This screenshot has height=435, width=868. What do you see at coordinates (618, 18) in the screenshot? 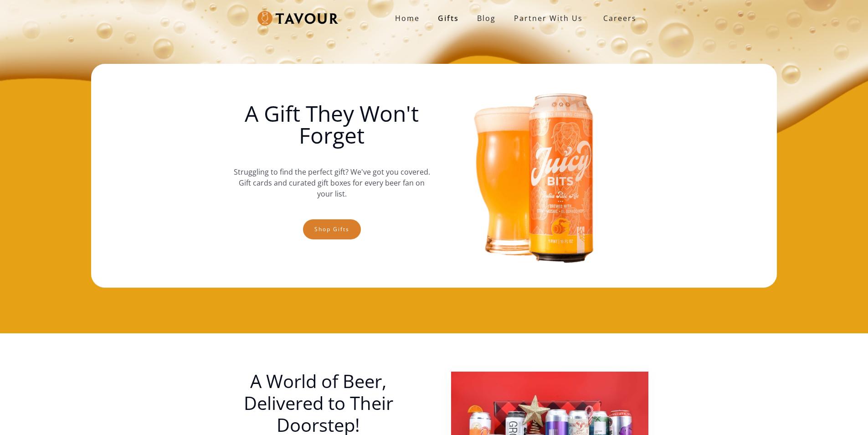
I see `a: Careers` at bounding box center [618, 18].